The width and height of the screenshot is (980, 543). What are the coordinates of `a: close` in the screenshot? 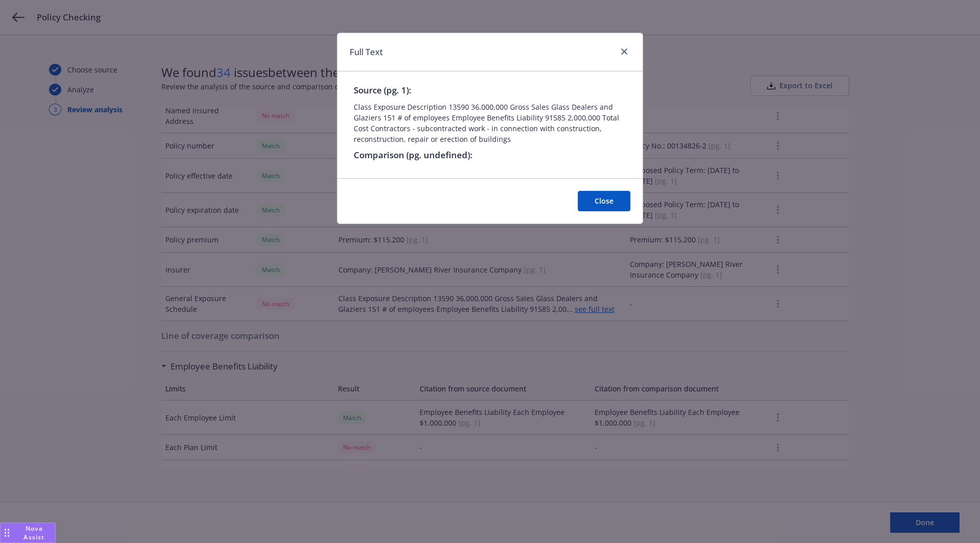 It's located at (624, 52).